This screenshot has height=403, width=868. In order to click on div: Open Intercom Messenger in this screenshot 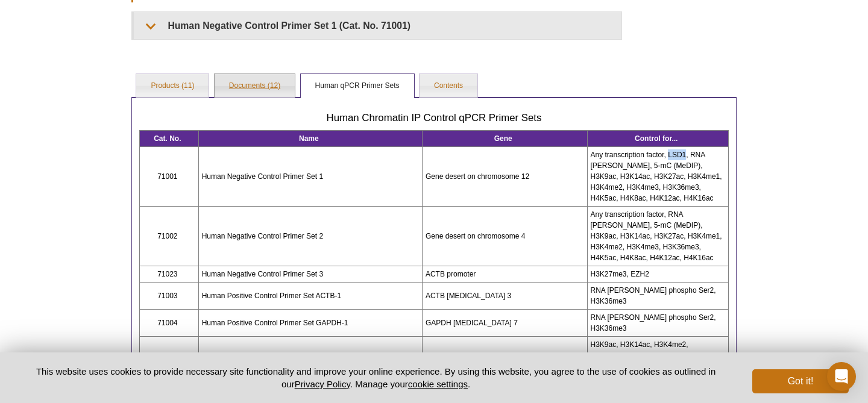, I will do `click(841, 376)`.